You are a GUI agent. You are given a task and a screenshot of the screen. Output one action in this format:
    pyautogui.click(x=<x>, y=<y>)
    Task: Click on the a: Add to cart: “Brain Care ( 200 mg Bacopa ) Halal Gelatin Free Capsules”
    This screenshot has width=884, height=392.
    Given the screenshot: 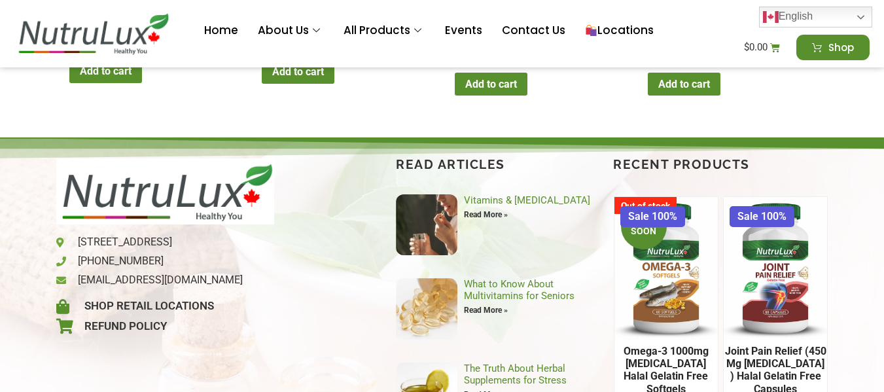 What is the action you would take?
    pyautogui.click(x=298, y=72)
    